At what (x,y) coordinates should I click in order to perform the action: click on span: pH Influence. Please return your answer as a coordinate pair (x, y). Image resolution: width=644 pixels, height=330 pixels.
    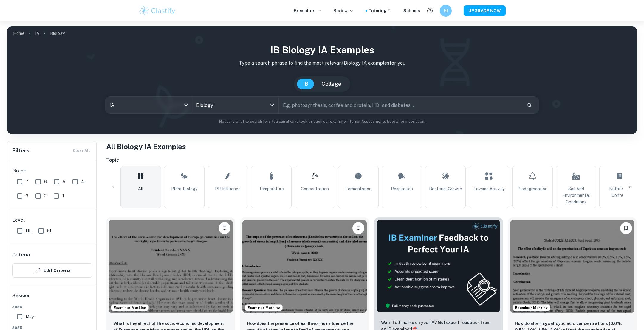
    Looking at the image, I should click on (228, 189).